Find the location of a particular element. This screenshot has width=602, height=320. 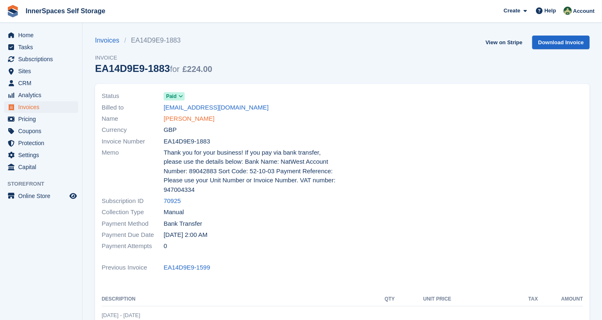

span: Paid is located at coordinates (171, 96).